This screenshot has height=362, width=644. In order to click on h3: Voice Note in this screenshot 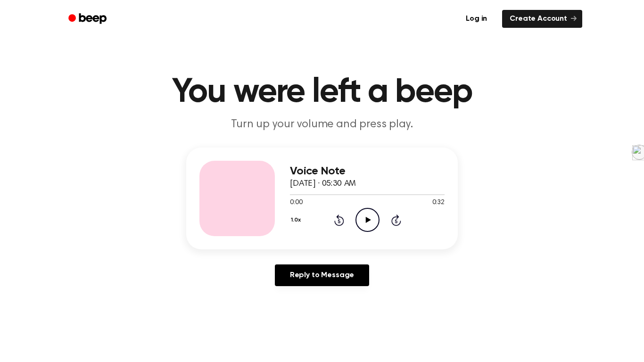, I will do `click(368, 171)`.